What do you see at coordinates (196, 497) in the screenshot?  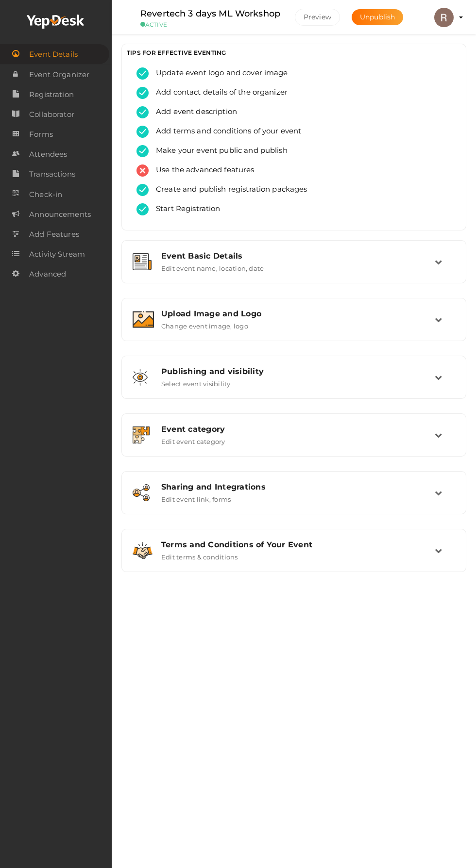 I see `label: Edit event link, forms` at bounding box center [196, 497].